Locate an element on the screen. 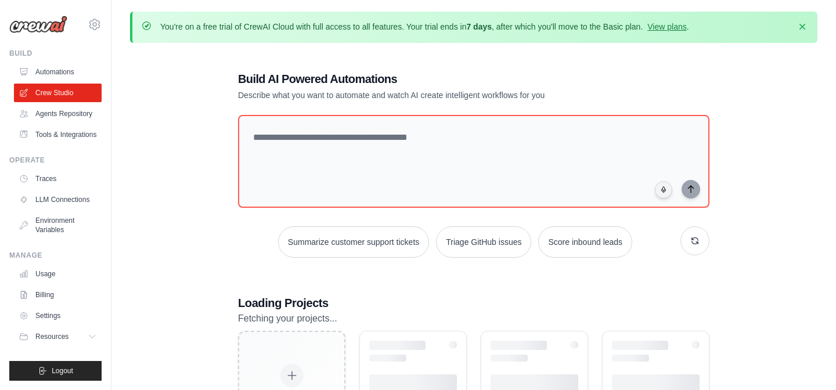 The height and width of the screenshot is (390, 836). a: Billing is located at coordinates (57, 295).